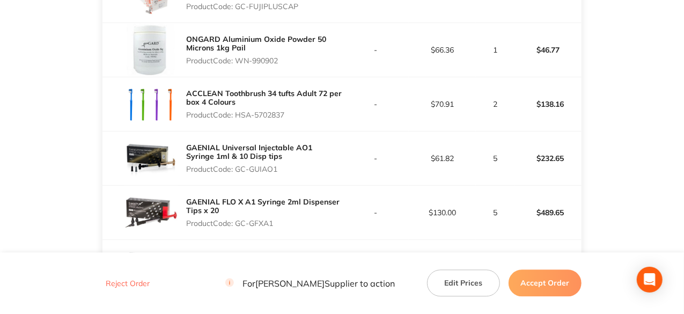 This screenshot has width=684, height=314. Describe the element at coordinates (650, 279) in the screenshot. I see `div: Open Intercom Messenger` at that location.